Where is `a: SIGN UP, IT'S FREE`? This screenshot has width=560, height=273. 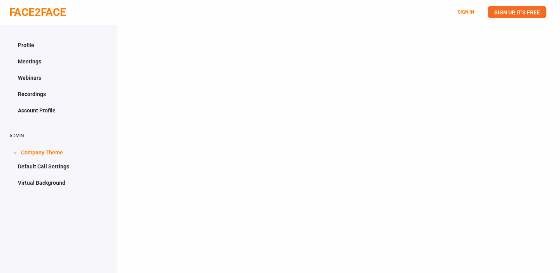 a: SIGN UP, IT'S FREE is located at coordinates (516, 12).